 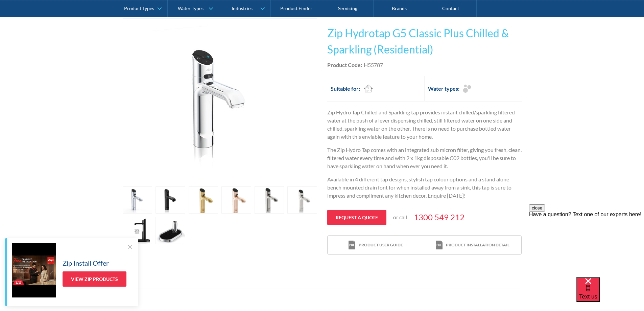 What do you see at coordinates (424, 187) in the screenshot?
I see `p: Available in 4 different tap designs, stylish tap colour options and a stand alone bench mounted ...` at bounding box center [424, 187].